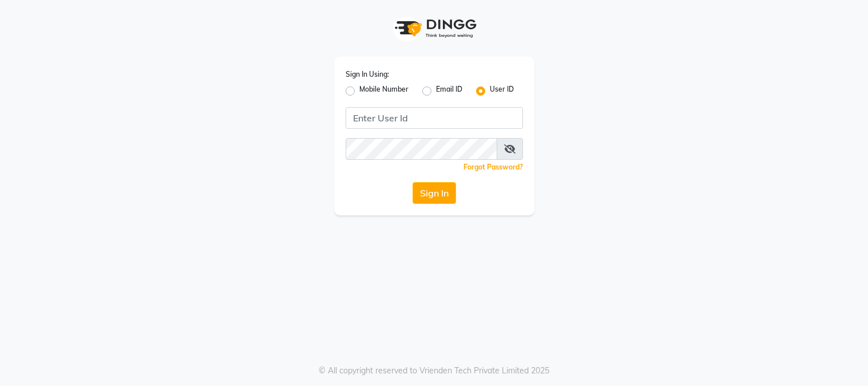 The width and height of the screenshot is (868, 386). I want to click on button: Sign In, so click(435, 193).